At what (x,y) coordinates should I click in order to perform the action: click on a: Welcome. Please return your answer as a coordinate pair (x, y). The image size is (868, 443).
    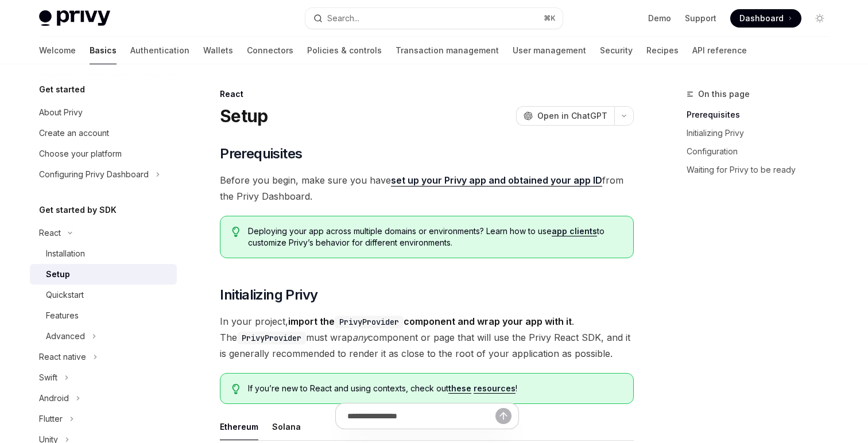
    Looking at the image, I should click on (57, 50).